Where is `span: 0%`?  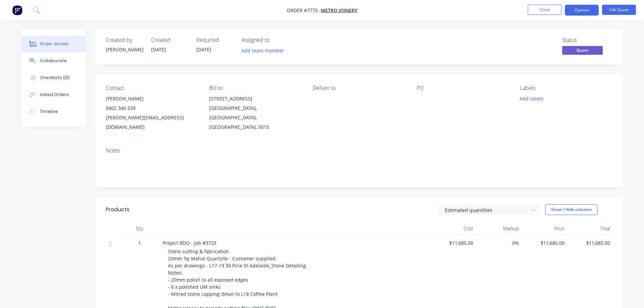 span: 0% is located at coordinates (499, 243).